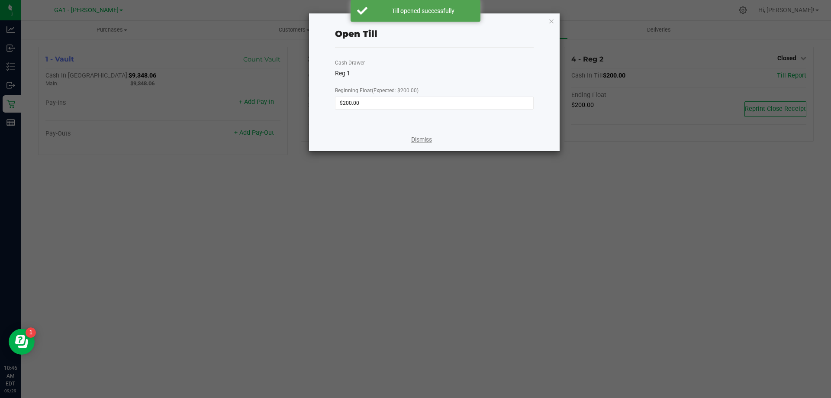 The image size is (831, 398). Describe the element at coordinates (395, 90) in the screenshot. I see `span: (Expected: $200.00)` at that location.